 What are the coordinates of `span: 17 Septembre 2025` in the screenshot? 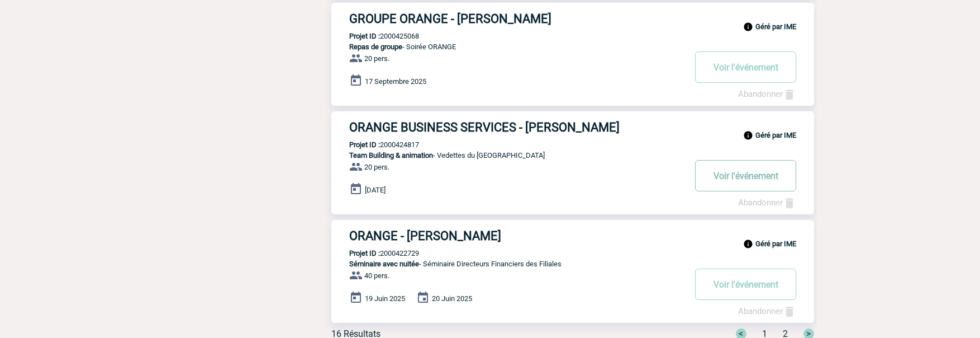 It's located at (396, 81).